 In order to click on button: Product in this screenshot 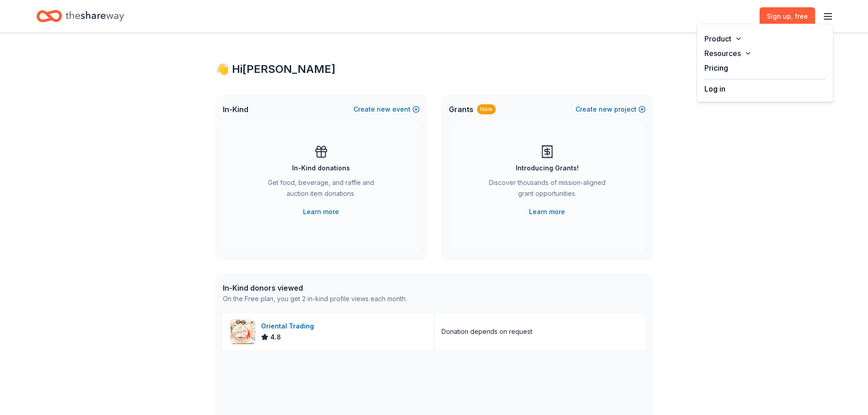, I will do `click(765, 39)`.